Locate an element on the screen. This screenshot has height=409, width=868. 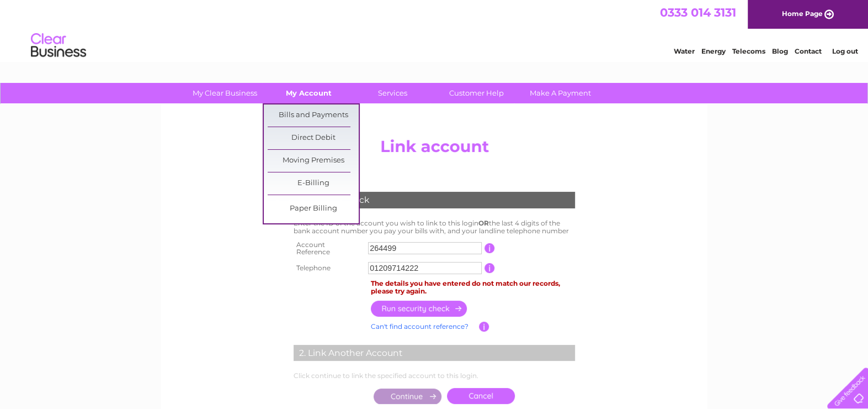
a: Contact is located at coordinates (808, 51).